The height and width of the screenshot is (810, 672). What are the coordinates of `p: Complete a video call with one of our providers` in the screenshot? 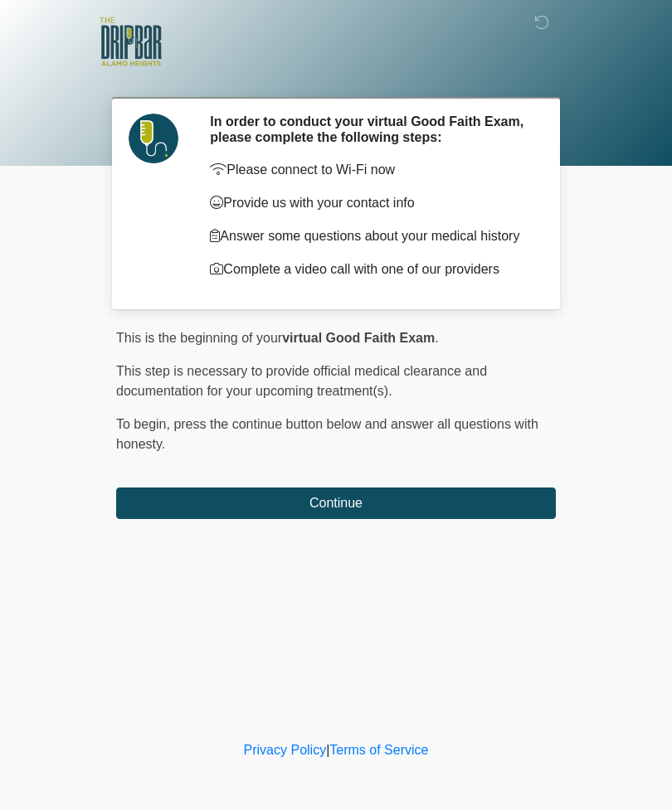 It's located at (369, 269).